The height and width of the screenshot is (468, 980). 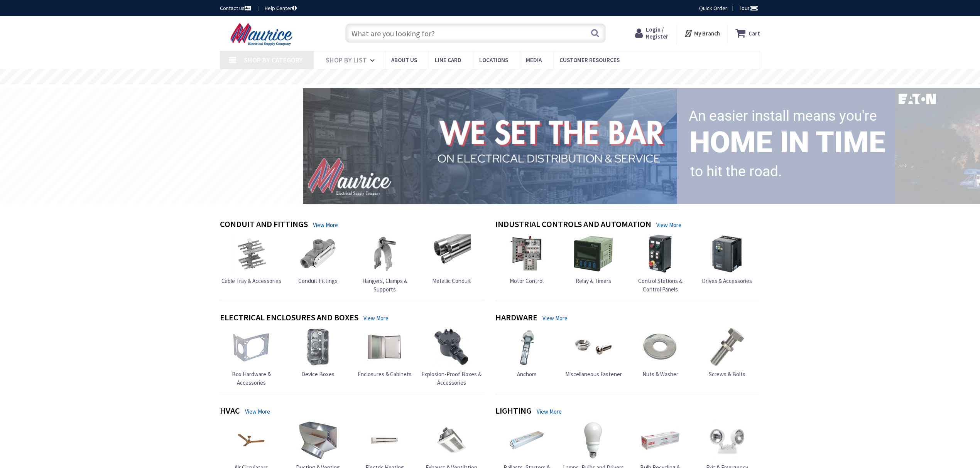 I want to click on span: Miscellaneous Fastener, so click(x=593, y=374).